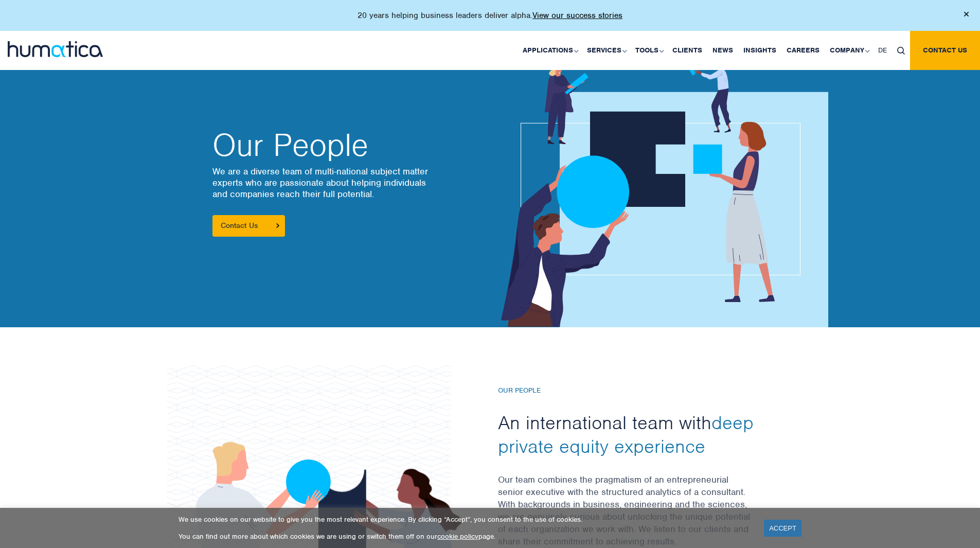 This screenshot has height=548, width=980. Describe the element at coordinates (760, 51) in the screenshot. I see `a: Insights` at that location.